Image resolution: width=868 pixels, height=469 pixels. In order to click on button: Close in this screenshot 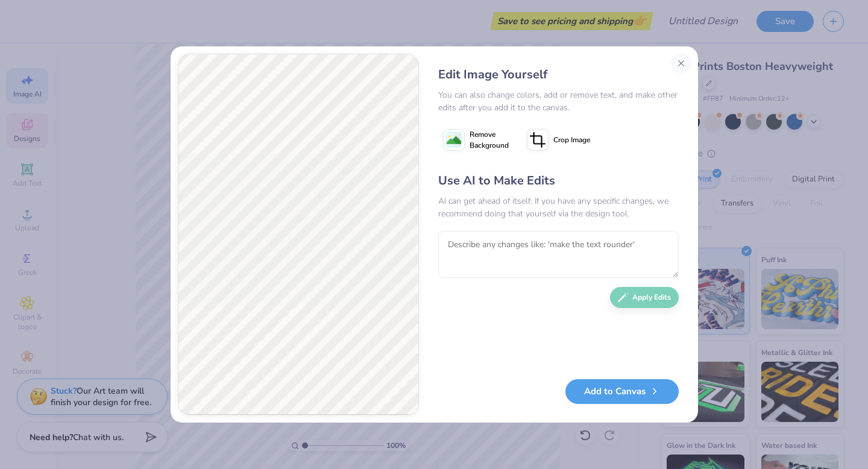, I will do `click(681, 63)`.